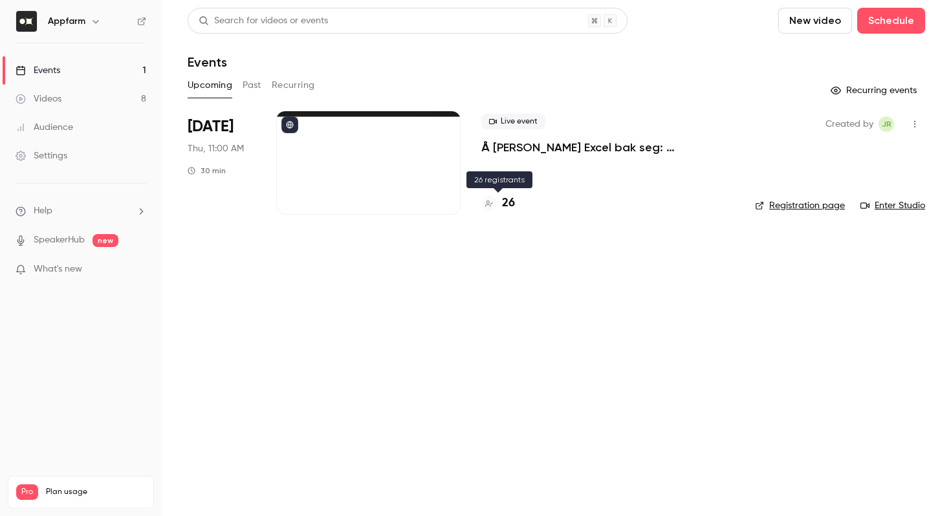 The width and height of the screenshot is (951, 516). I want to click on div: Sep 18 Thu, 11:00 AM (Europe/Oslo), so click(221, 163).